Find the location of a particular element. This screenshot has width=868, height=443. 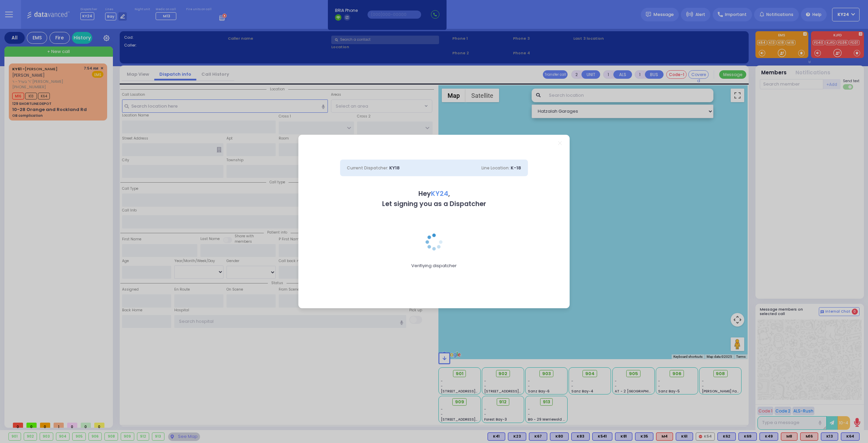

span: Line Location: is located at coordinates (495, 167).